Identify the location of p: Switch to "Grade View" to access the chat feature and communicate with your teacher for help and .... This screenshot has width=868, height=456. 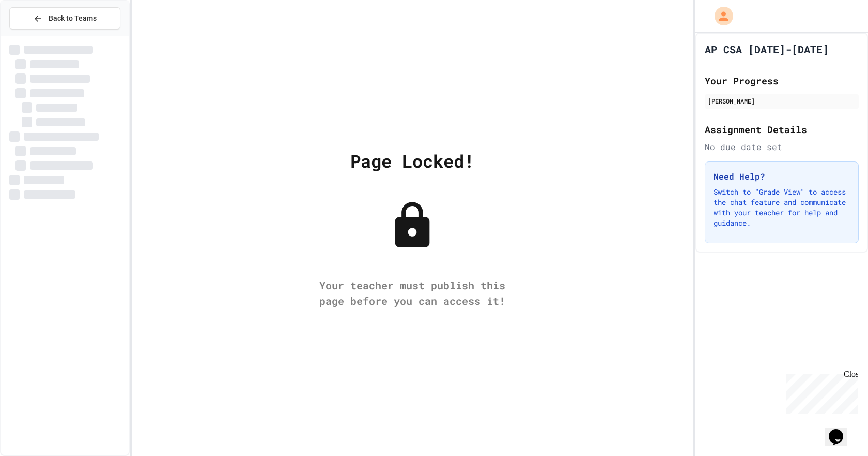
(782, 208).